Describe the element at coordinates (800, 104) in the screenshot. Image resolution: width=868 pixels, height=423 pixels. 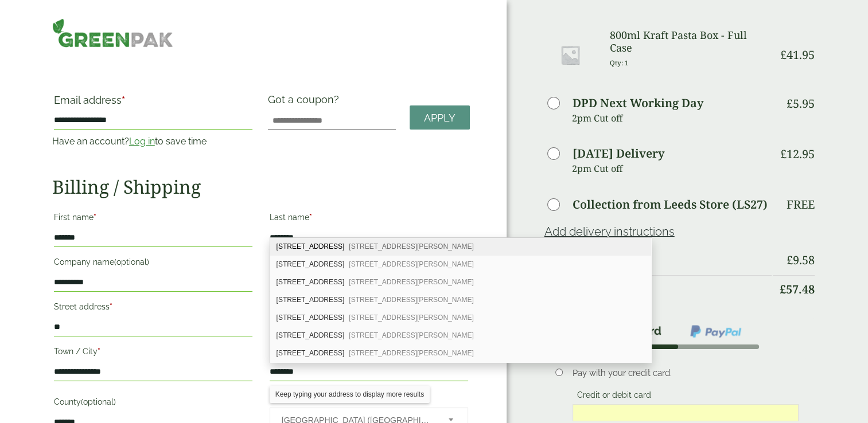
I see `bdi: 5.95` at that location.